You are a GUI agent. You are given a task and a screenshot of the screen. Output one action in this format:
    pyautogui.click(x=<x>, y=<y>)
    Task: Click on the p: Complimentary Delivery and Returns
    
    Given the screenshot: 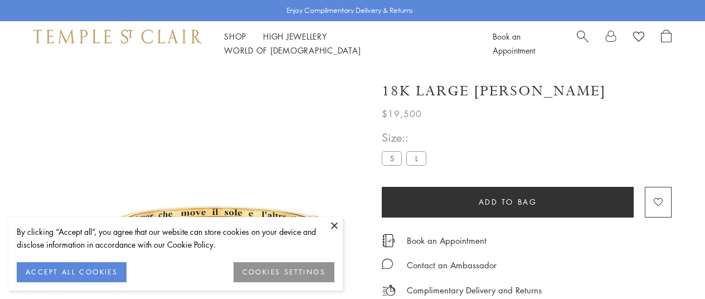 What is the action you would take?
    pyautogui.click(x=474, y=290)
    